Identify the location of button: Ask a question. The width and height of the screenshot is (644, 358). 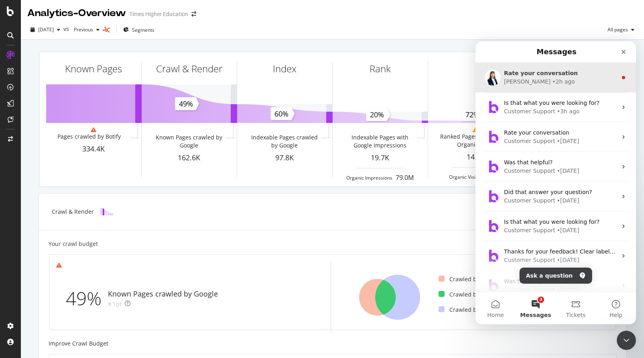
(80, 234).